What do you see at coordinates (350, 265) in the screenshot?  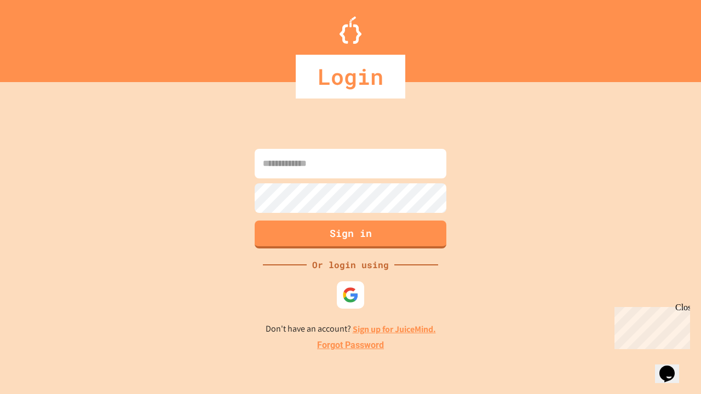 I see `div: Or login using` at bounding box center [350, 265].